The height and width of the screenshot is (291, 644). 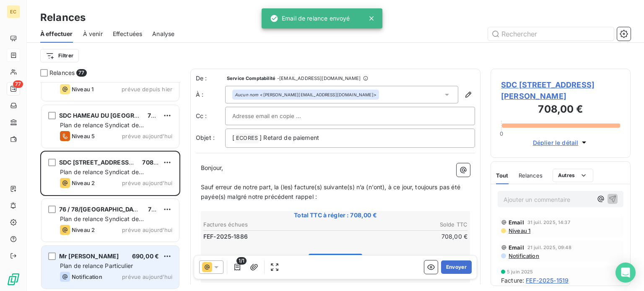 What do you see at coordinates (549, 247) in the screenshot?
I see `span: 21 juil. 2025, 09:48` at bounding box center [549, 247].